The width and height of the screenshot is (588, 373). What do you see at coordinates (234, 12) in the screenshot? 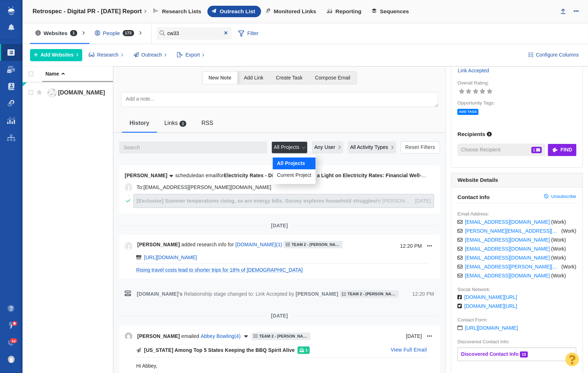
I see `a: Outreach List` at bounding box center [234, 12].